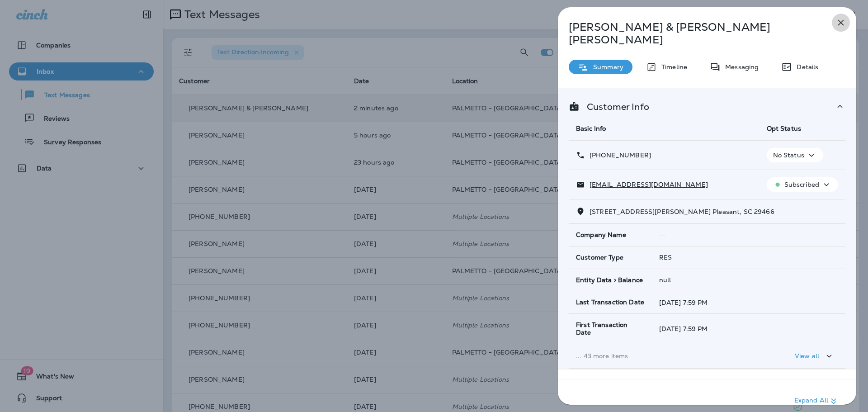 Image resolution: width=868 pixels, height=412 pixels. I want to click on span: Opt Status, so click(783, 129).